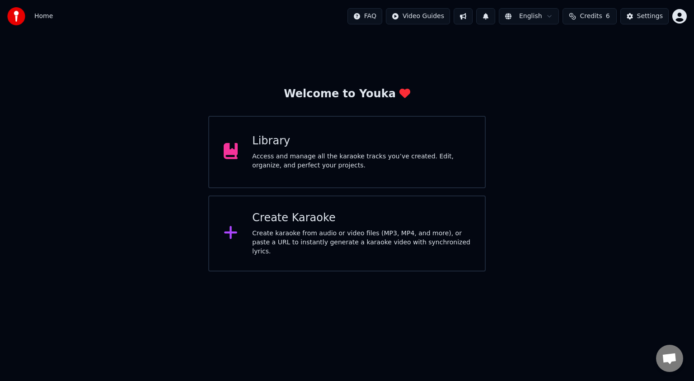 The width and height of the screenshot is (694, 381). Describe the element at coordinates (347, 94) in the screenshot. I see `div: Welcome to Youka` at that location.